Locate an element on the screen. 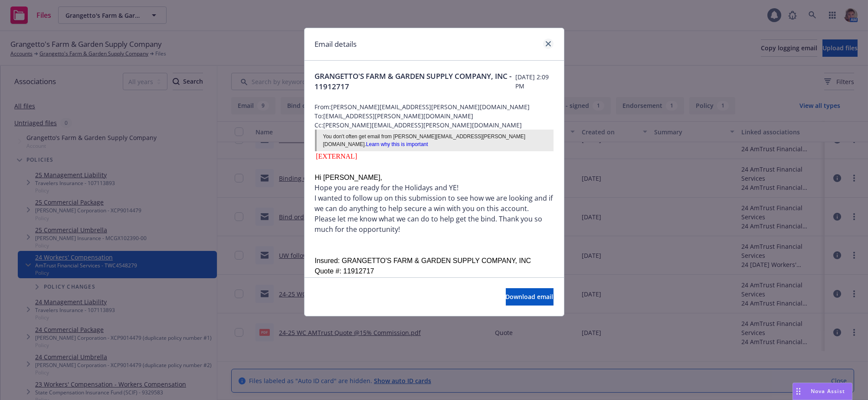  a: close is located at coordinates (548, 44).